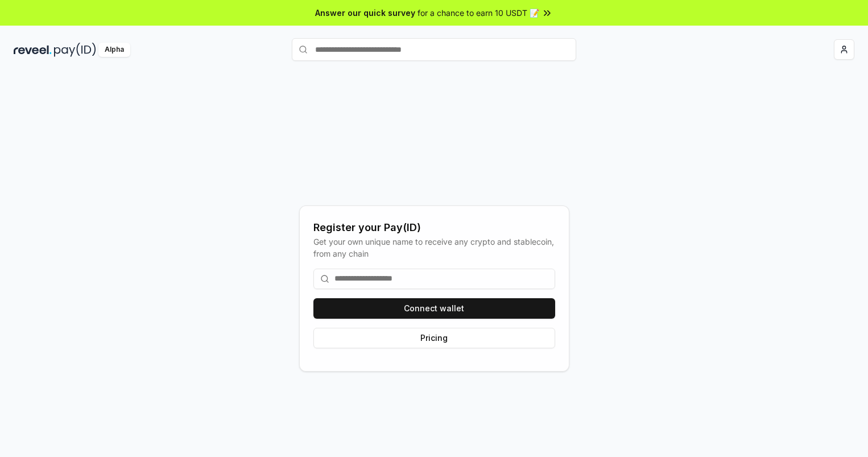 The image size is (868, 457). I want to click on div: Alpha, so click(114, 50).